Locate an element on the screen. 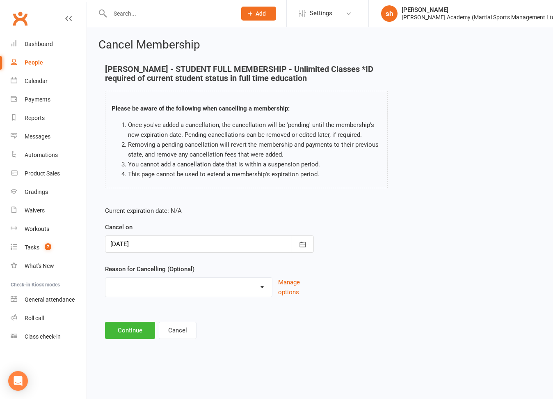 This screenshot has width=553, height=399. a: Workouts is located at coordinates (48, 229).